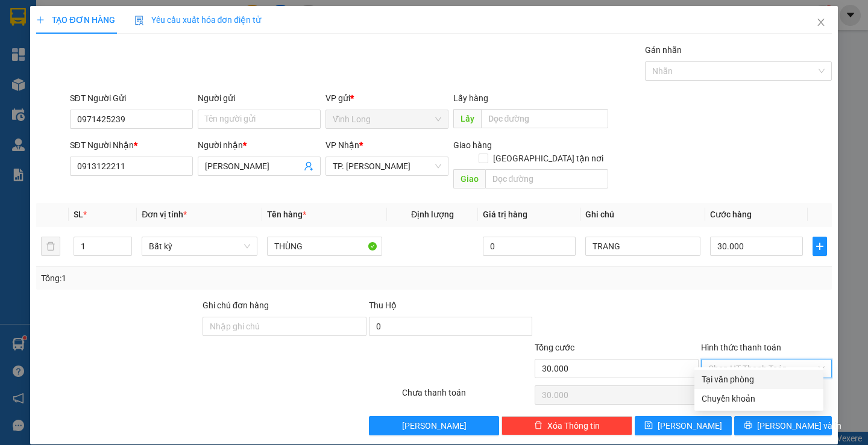 The height and width of the screenshot is (445, 868). What do you see at coordinates (741, 348) in the screenshot?
I see `label: Hình thức thanh toán` at bounding box center [741, 348].